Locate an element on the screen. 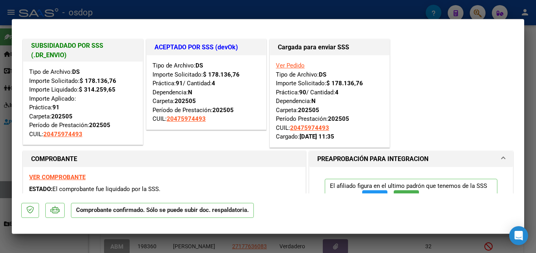  strong: 90 is located at coordinates (303, 92).